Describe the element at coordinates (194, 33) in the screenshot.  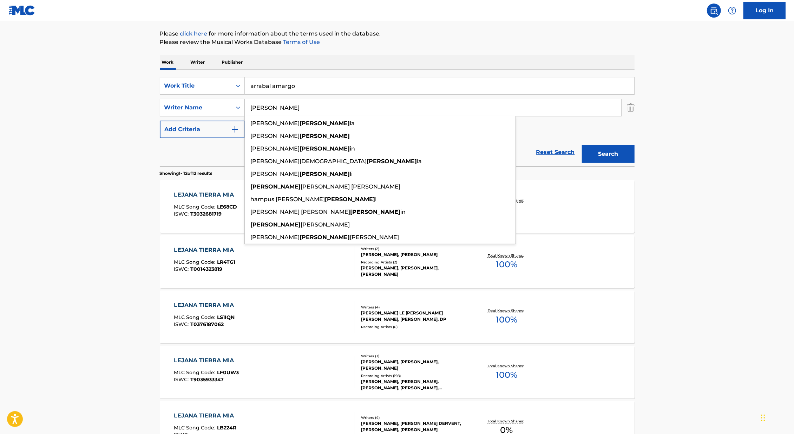
I see `a: click here` at that location.